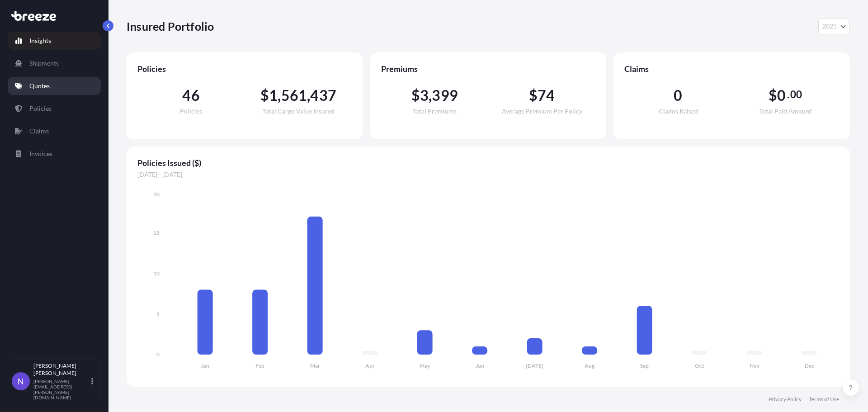 The height and width of the screenshot is (412, 868). What do you see at coordinates (54, 154) in the screenshot?
I see `a: Invoices` at bounding box center [54, 154].